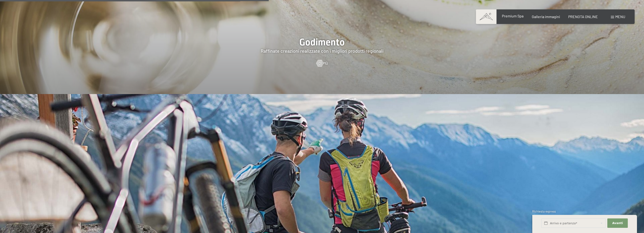 The width and height of the screenshot is (644, 233). What do you see at coordinates (583, 16) in the screenshot?
I see `a: PRENOTA ONLINE` at bounding box center [583, 16].